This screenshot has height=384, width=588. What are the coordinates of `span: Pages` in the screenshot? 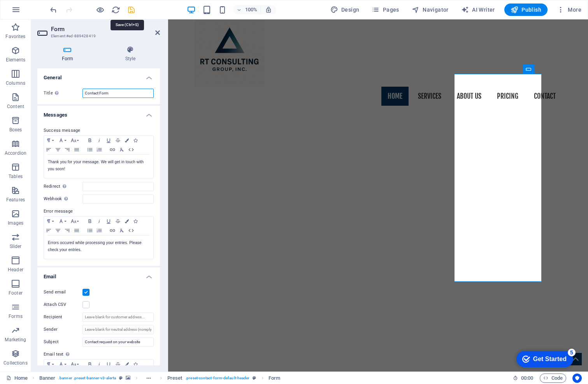 It's located at (385, 10).